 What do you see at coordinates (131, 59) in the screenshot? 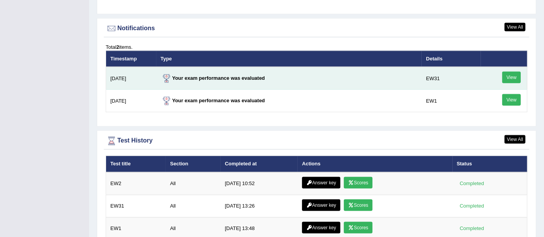
I see `th: Timestamp` at bounding box center [131, 59].